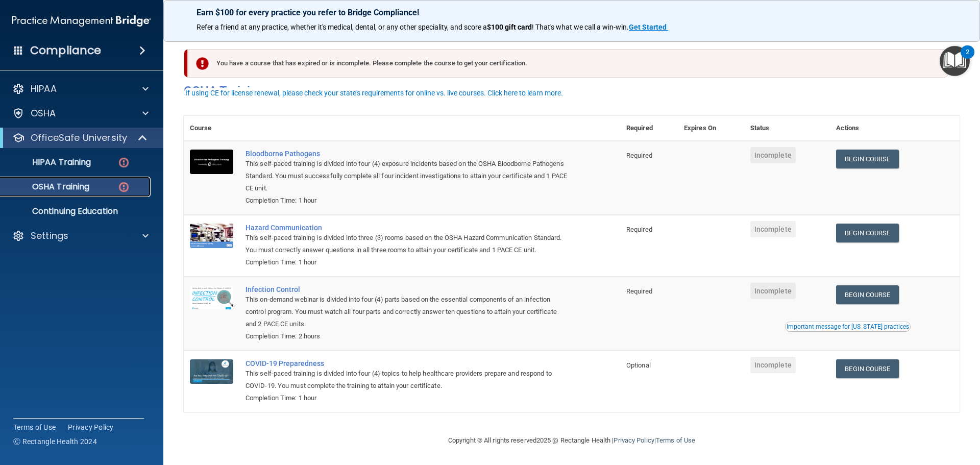  I want to click on a: HIPAA, so click(80, 89).